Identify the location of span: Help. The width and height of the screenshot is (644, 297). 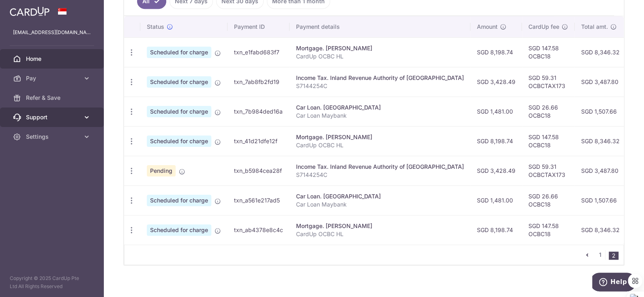
(27, 9).